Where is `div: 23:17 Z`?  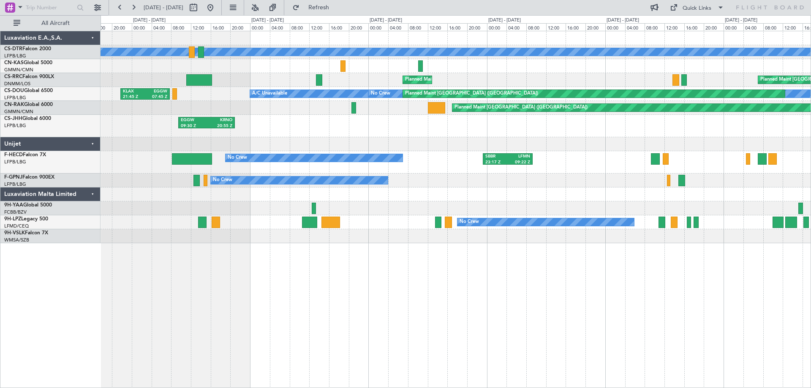 div: 23:17 Z is located at coordinates (496, 163).